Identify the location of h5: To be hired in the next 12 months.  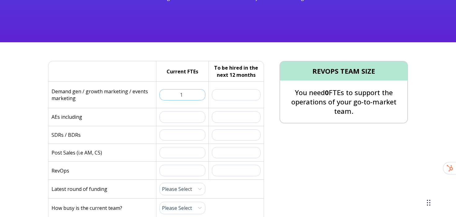
(236, 71).